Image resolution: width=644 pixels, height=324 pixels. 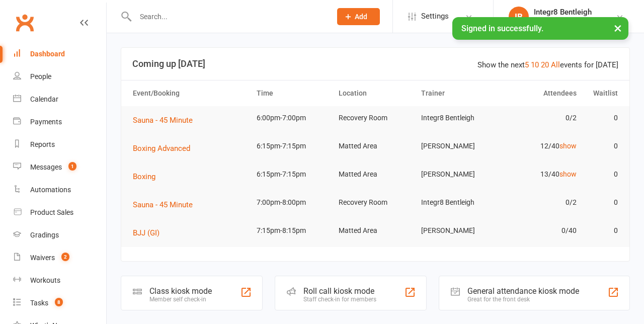 What do you see at coordinates (45, 281) in the screenshot?
I see `div: Workouts` at bounding box center [45, 281].